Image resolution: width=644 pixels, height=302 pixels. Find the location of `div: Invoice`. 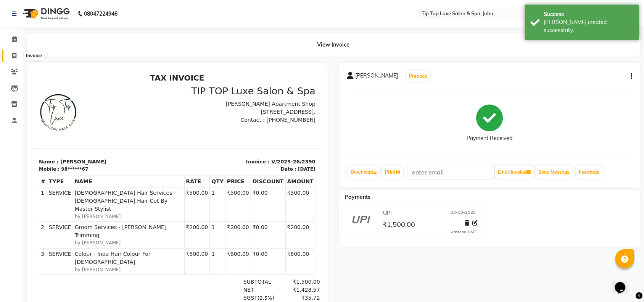

div: Invoice is located at coordinates (33, 56).